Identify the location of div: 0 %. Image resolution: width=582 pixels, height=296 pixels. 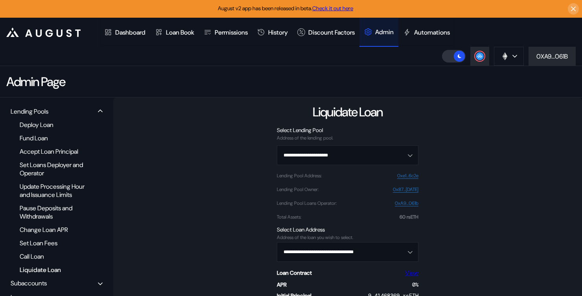
(415, 285).